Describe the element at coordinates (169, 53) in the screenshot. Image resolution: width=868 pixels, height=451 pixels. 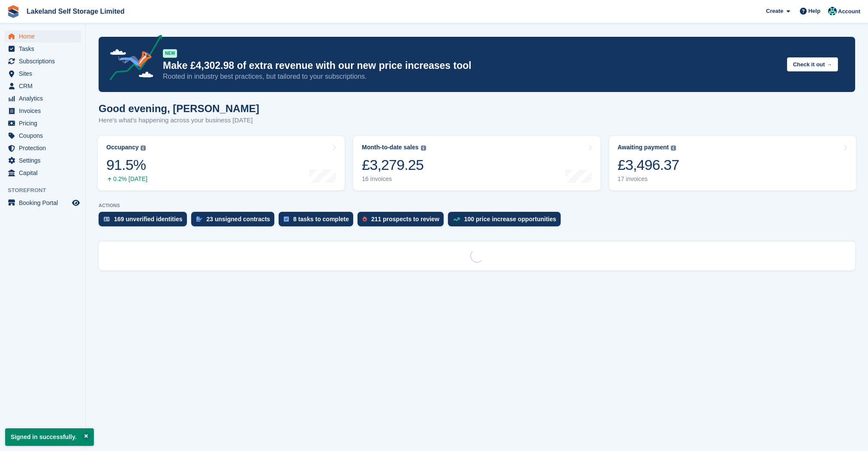
I see `div: NEW` at that location.